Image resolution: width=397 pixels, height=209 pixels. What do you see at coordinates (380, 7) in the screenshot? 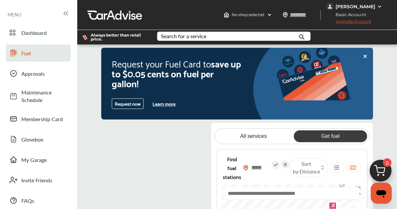
I see `img: WGsFRI8htEPBVLJbROoPRyZpYNWhNONpIPPETTm6eUC0GeLEiAAAAAElFTkSuQmCC` at bounding box center [380, 7].